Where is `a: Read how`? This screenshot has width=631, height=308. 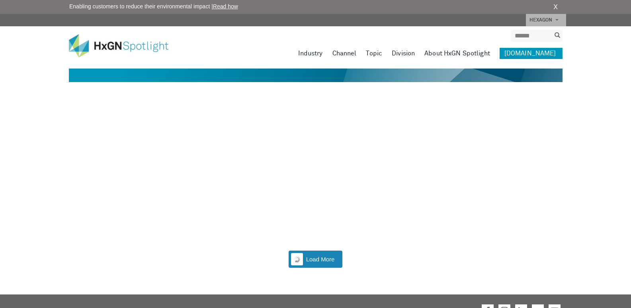
a: Read how is located at coordinates (225, 6).